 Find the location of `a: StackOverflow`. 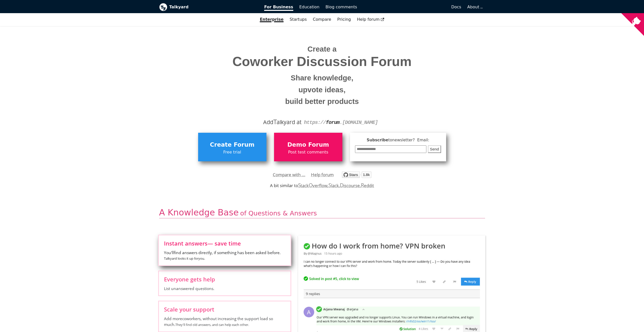

a: StackOverflow is located at coordinates (313, 185).